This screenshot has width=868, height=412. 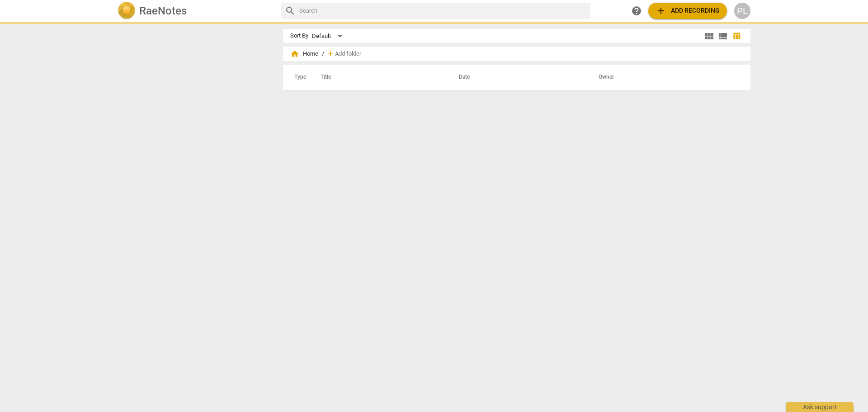 I want to click on div: Ask support, so click(x=820, y=407).